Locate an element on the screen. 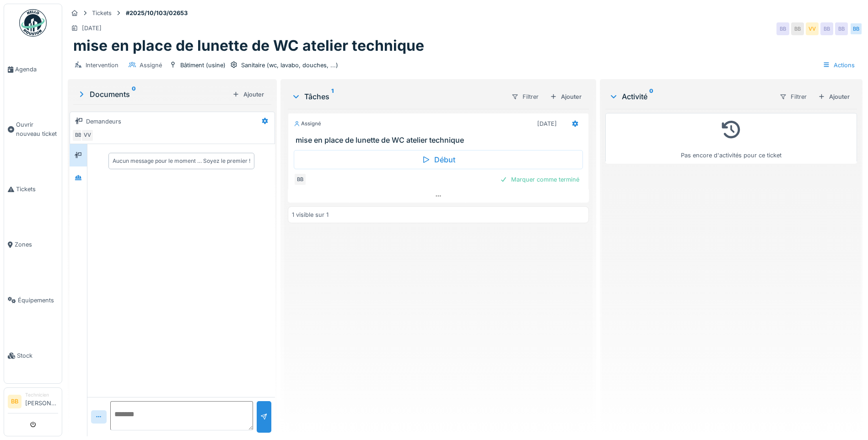 The image size is (868, 440). span: Ouvrir nouveau ticket is located at coordinates (37, 129).